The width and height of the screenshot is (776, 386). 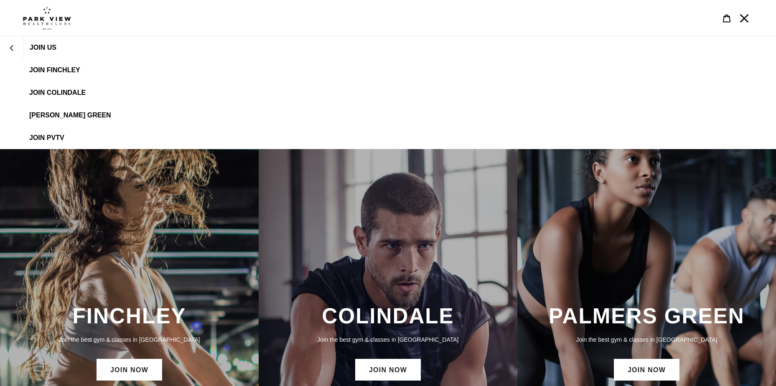 What do you see at coordinates (47, 18) in the screenshot?
I see `img: Park view health clubs is a gym near you.` at bounding box center [47, 18].